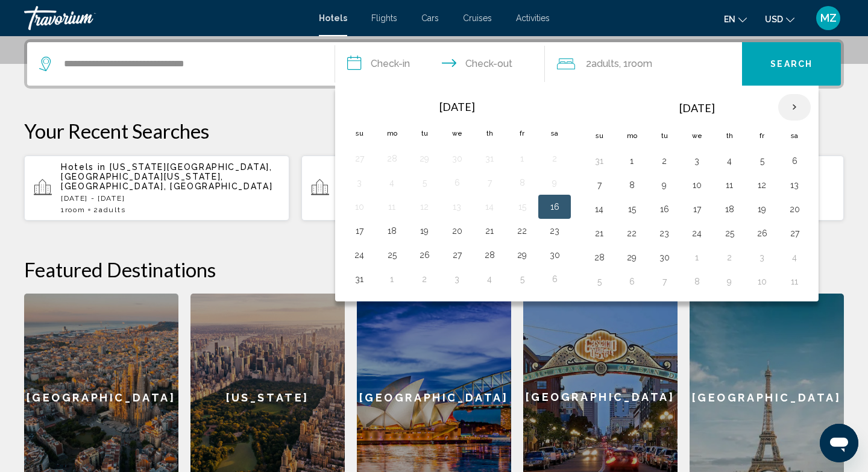  Describe the element at coordinates (477, 18) in the screenshot. I see `span: Cruises` at that location.